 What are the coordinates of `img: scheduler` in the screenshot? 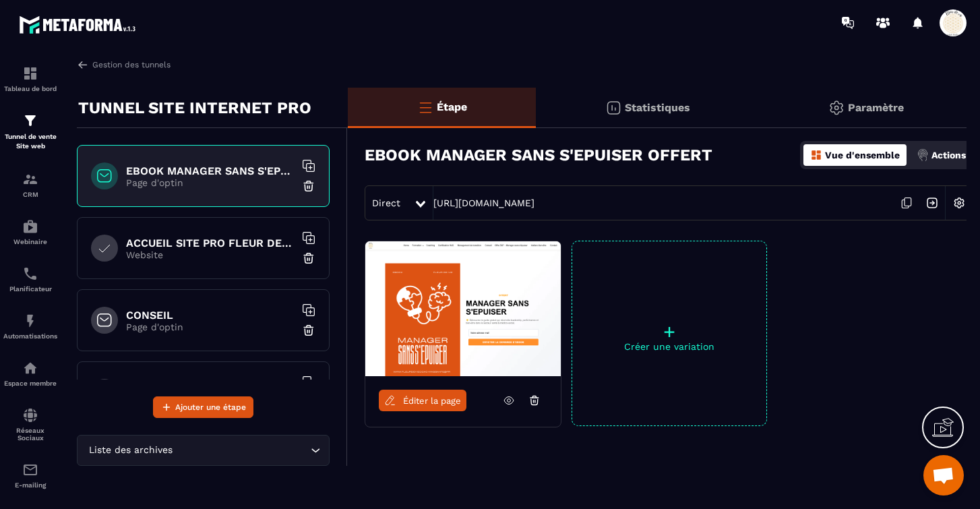 It's located at (30, 274).